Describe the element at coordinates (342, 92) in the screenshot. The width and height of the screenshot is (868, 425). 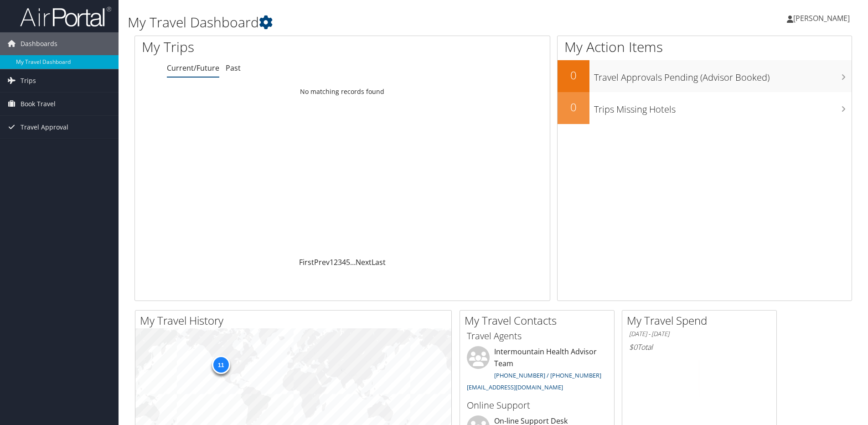
I see `td: No matching records found` at that location.